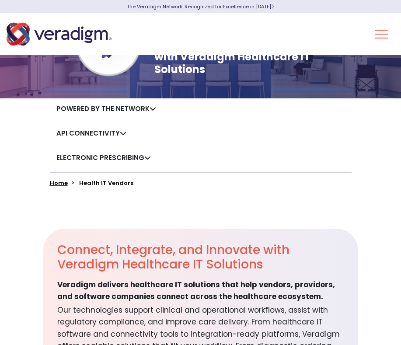 This screenshot has height=345, width=401. I want to click on a: API Connectivity, so click(91, 133).